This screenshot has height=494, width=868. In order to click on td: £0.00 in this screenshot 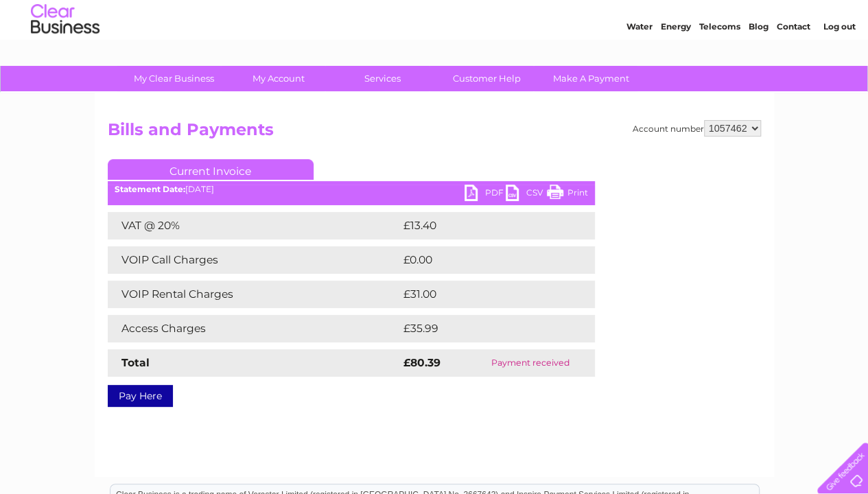, I will do `click(482, 260)`.